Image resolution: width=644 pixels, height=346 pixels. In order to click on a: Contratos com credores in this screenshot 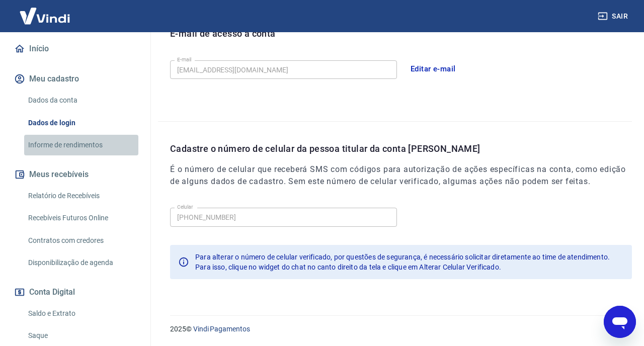, I will do `click(81, 240)`.